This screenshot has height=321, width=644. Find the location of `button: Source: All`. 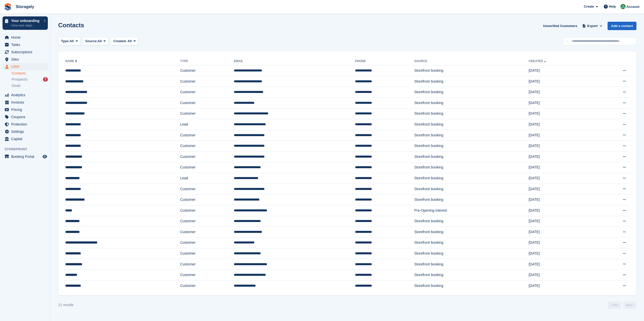

button: Source: All is located at coordinates (95, 41).